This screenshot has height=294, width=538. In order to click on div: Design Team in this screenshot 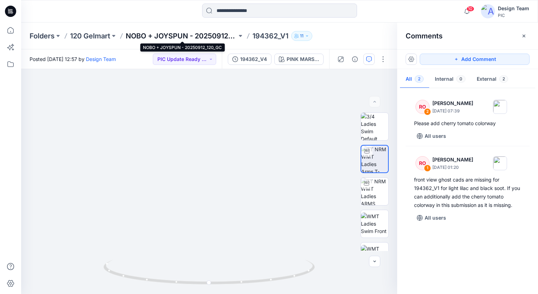, I will do `click(513, 8)`.